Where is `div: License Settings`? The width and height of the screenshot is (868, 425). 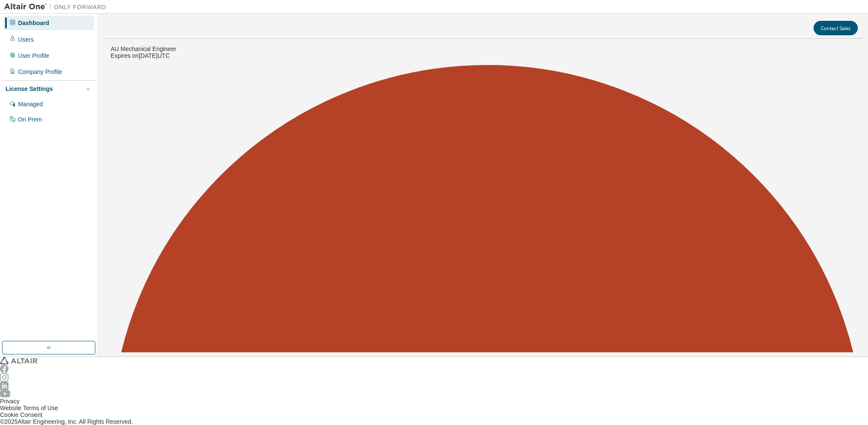
div: License Settings is located at coordinates (29, 89).